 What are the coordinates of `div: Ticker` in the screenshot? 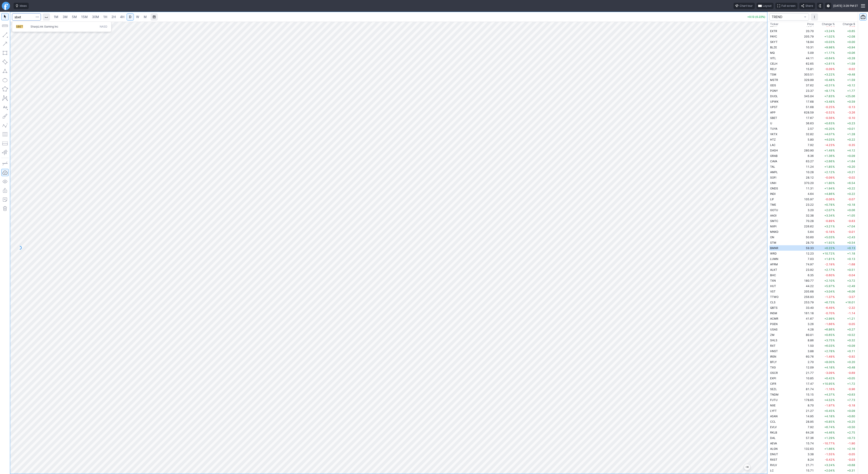 It's located at (774, 24).